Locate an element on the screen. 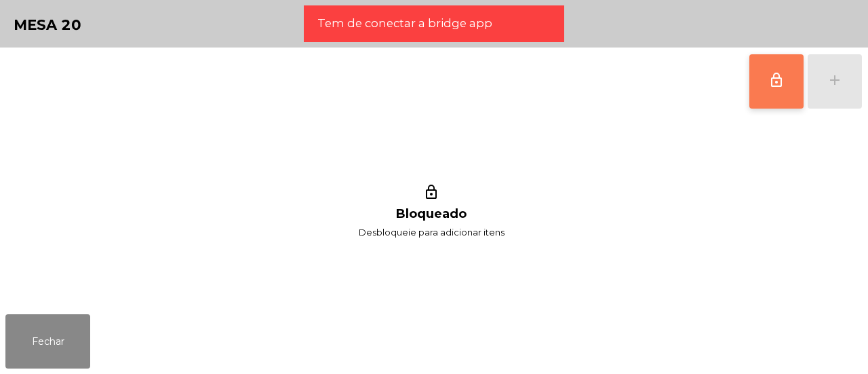  button: Fechar is located at coordinates (48, 341).